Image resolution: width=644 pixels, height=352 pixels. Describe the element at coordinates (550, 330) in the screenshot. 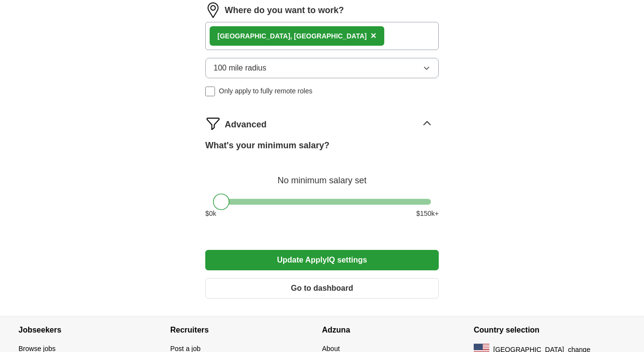

I see `h4: Country selection` at that location.